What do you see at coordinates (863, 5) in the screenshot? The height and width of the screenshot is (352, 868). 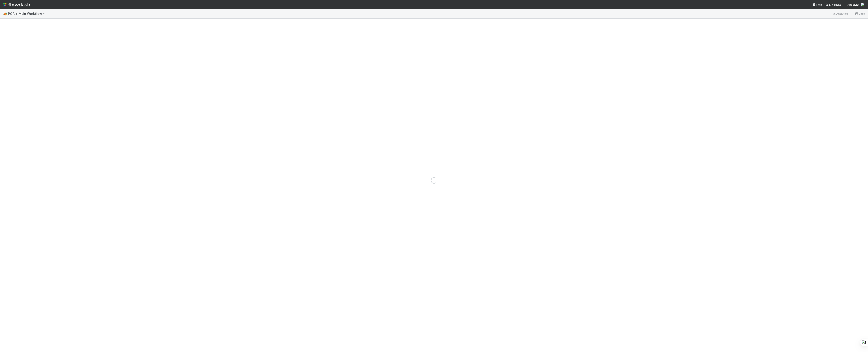 I see `img: avatar_b6a6ccf4-6160-40f7-90da-56c3221167ae.png` at bounding box center [863, 5].